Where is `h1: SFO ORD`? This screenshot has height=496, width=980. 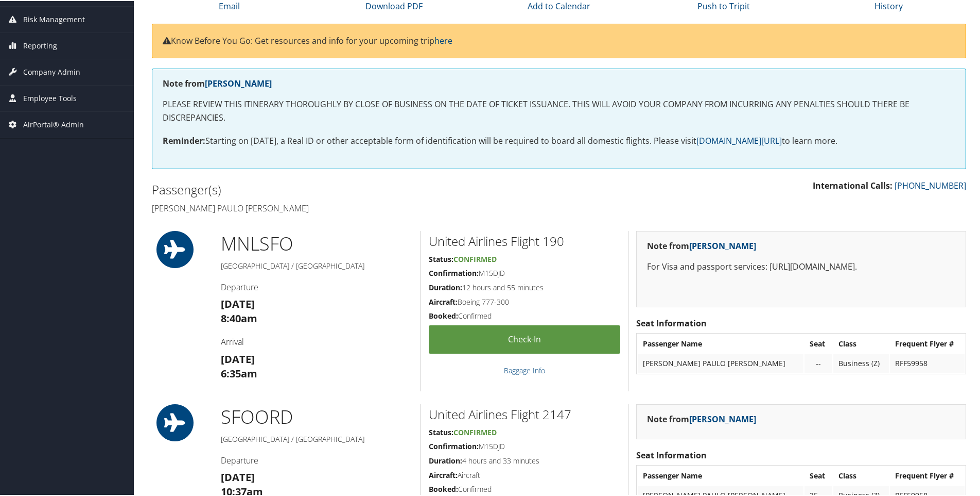 h1: SFO ORD is located at coordinates (316, 416).